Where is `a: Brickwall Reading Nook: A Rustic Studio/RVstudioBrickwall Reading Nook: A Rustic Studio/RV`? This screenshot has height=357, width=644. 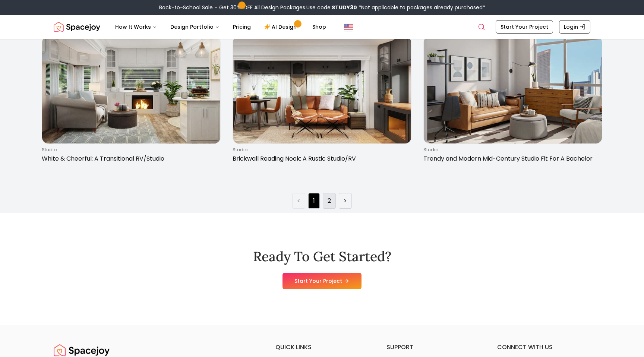
a: Brickwall Reading Nook: A Rustic Studio/RVstudioBrickwall Reading Nook: A Rustic Studio/RV is located at coordinates (322, 101).